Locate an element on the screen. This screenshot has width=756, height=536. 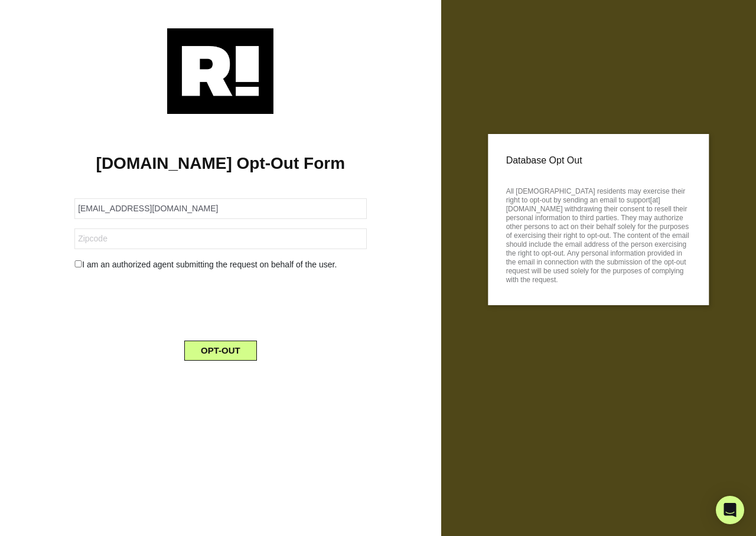
button: OPT-OUT is located at coordinates (220, 351).